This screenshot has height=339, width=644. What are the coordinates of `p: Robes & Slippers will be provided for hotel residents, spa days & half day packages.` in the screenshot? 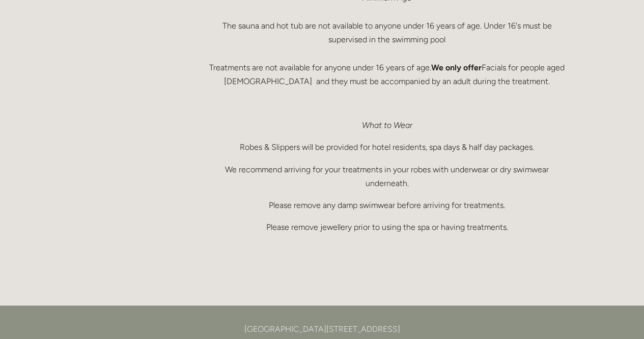 It's located at (387, 146).